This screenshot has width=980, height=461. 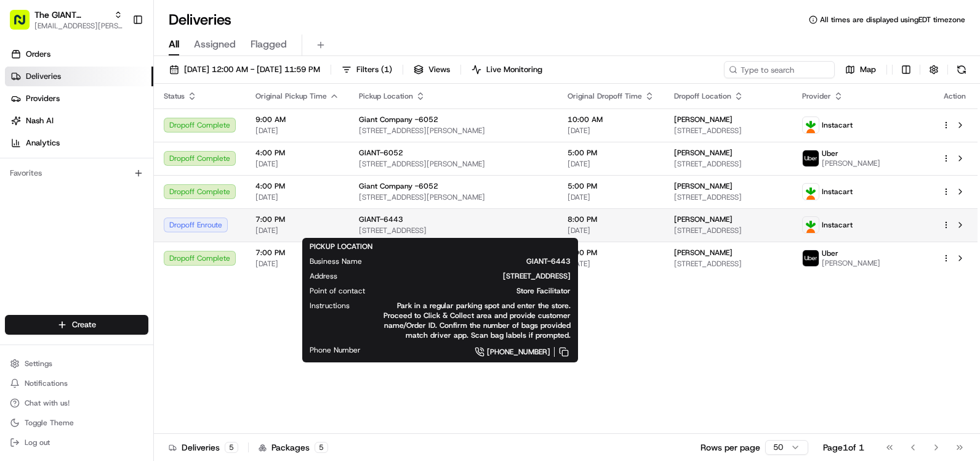 What do you see at coordinates (268, 45) in the screenshot?
I see `span: Flagged` at bounding box center [268, 45].